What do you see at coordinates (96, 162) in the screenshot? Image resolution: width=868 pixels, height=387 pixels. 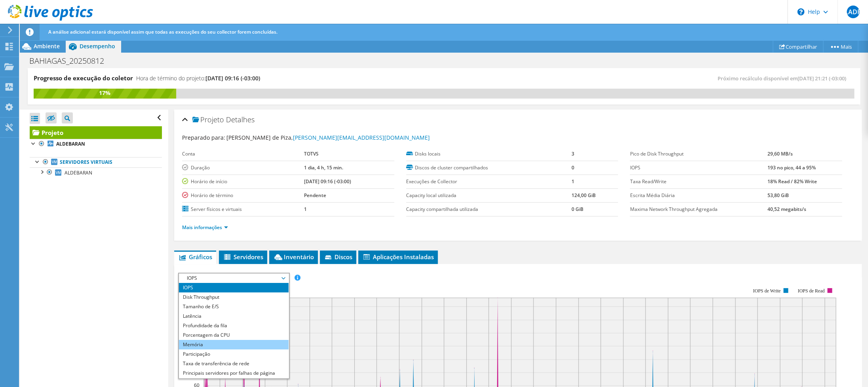 I see `a: Servidores virtuais` at bounding box center [96, 162].